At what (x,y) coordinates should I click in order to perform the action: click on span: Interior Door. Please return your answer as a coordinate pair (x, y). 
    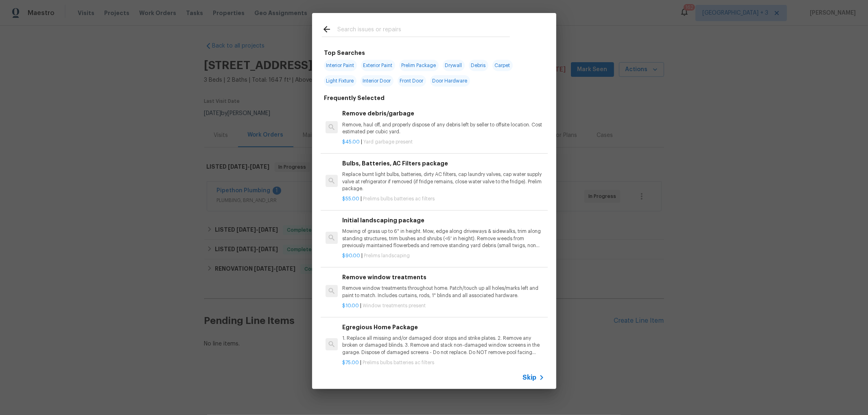
    Looking at the image, I should click on (376, 81).